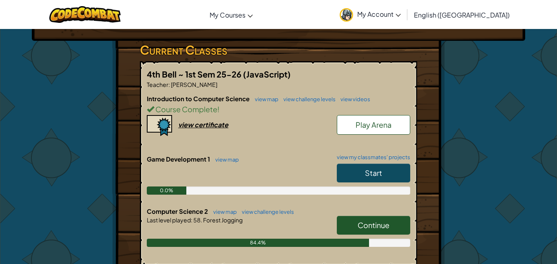 This screenshot has width=557, height=264. What do you see at coordinates (373, 124) in the screenshot?
I see `span: Play Arena` at bounding box center [373, 124].